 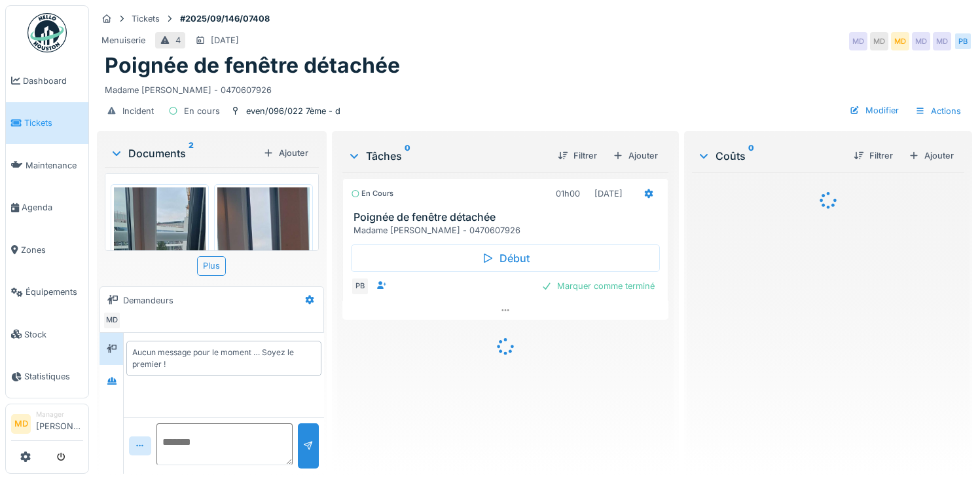 What do you see at coordinates (21, 424) in the screenshot?
I see `li: MD` at bounding box center [21, 424].